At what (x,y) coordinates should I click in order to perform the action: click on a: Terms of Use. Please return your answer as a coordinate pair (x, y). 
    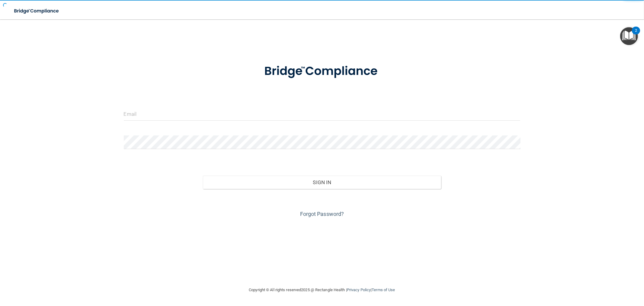
    Looking at the image, I should click on (383, 290).